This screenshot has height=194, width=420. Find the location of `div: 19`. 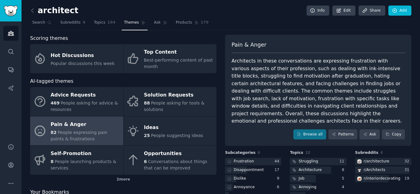

div: 19 is located at coordinates (407, 179).